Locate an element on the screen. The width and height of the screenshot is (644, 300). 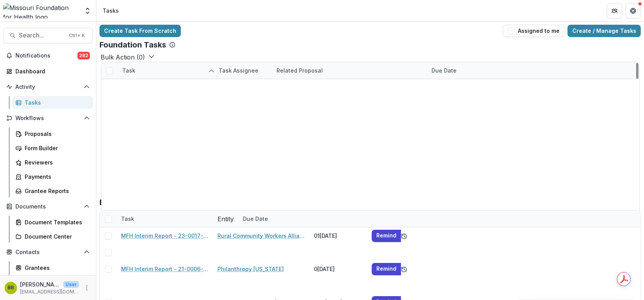
div: Proposals is located at coordinates (55, 134).